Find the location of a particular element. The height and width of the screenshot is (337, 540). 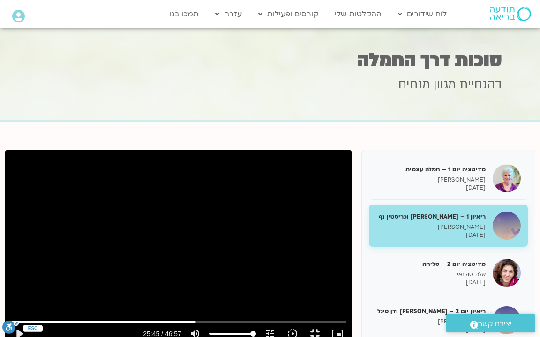

a: תמכו בנו is located at coordinates (184, 14).